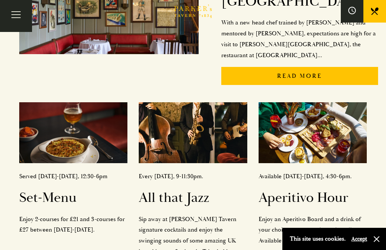  I want to click on h2: Aperitivo Hour, so click(312, 198).